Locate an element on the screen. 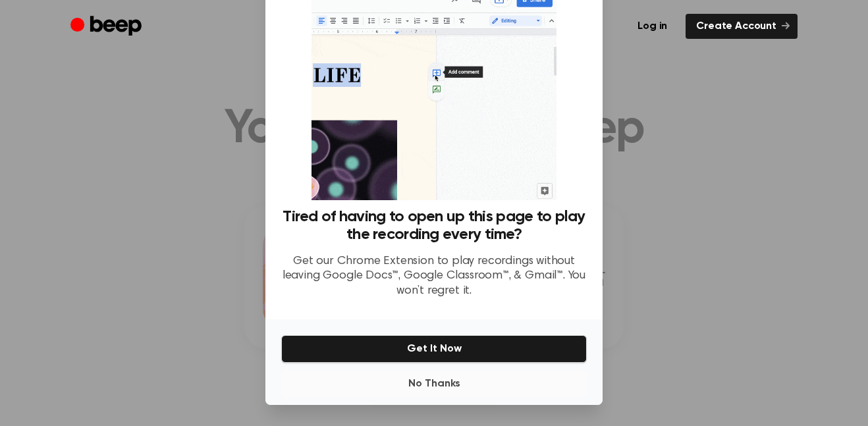 This screenshot has width=868, height=426. h3: Tired of having to open up this page to play the recording every time? is located at coordinates (434, 226).